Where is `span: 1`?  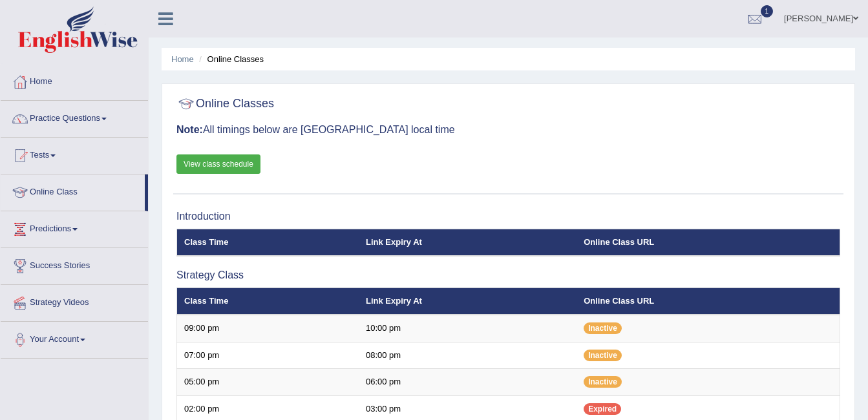 span: 1 is located at coordinates (767, 11).